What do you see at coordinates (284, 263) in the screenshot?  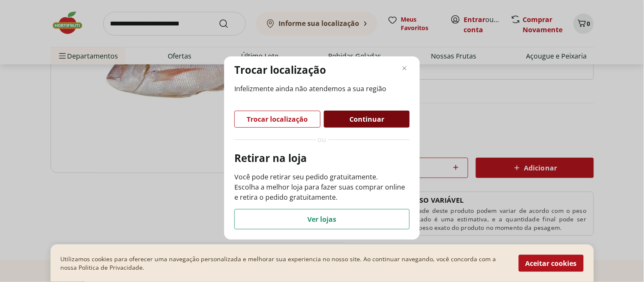 I see `p: Utilizamos cookies para oferecer uma navegação personalizada e melhorar sua experiencia no nosso ...` at bounding box center [284, 263].